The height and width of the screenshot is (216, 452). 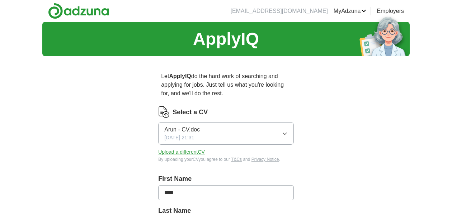 What do you see at coordinates (164, 112) in the screenshot?
I see `img: CV Icon` at bounding box center [164, 112].